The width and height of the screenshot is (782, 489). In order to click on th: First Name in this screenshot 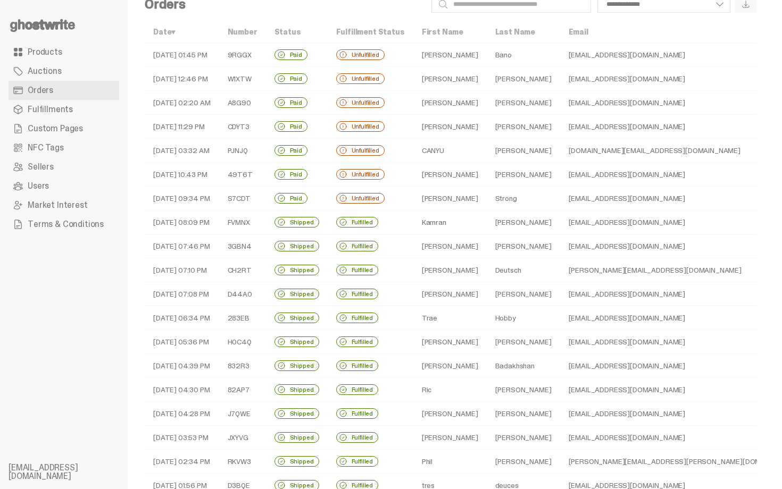, I will do `click(450, 32)`.